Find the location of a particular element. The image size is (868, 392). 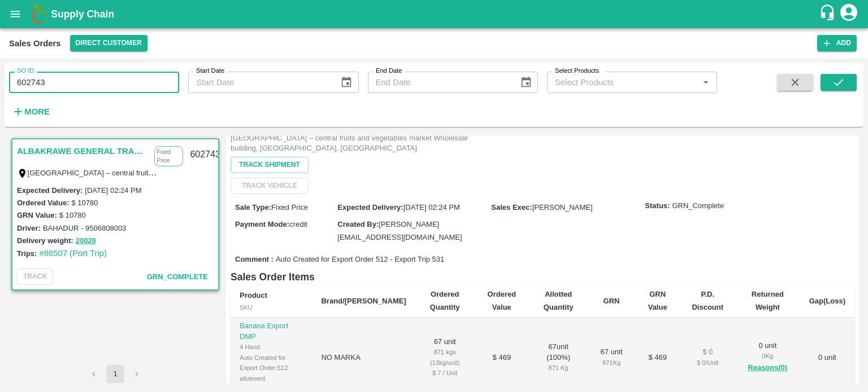

label: Delivery weight: is located at coordinates (45, 241).